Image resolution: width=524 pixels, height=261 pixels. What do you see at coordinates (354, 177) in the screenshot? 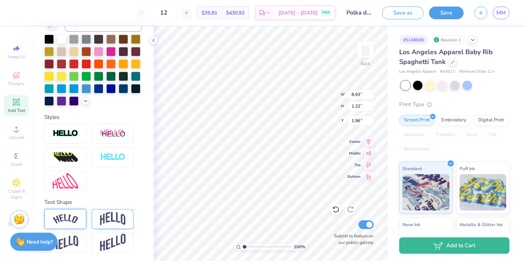
I see `span: Bottom` at bounding box center [354, 177].